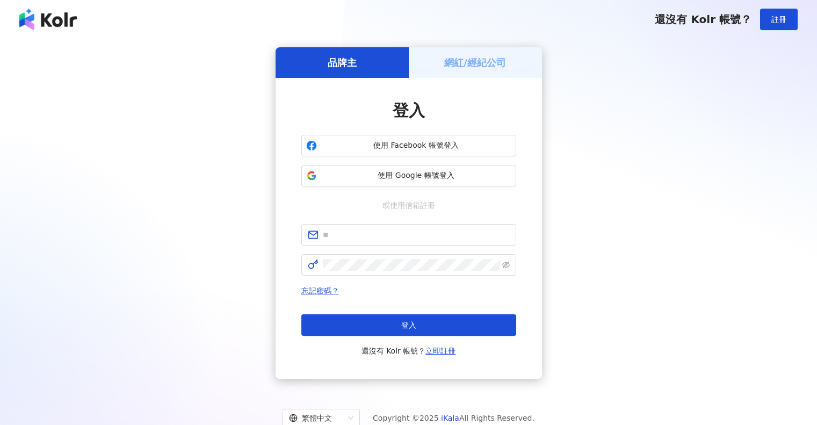  I want to click on h5: 網紅/經紀公司, so click(475, 62).